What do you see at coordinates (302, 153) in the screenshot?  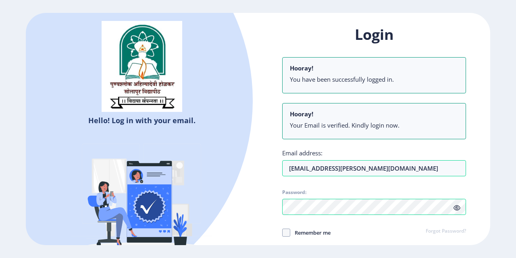 I see `label: Email address:` at bounding box center [302, 153].